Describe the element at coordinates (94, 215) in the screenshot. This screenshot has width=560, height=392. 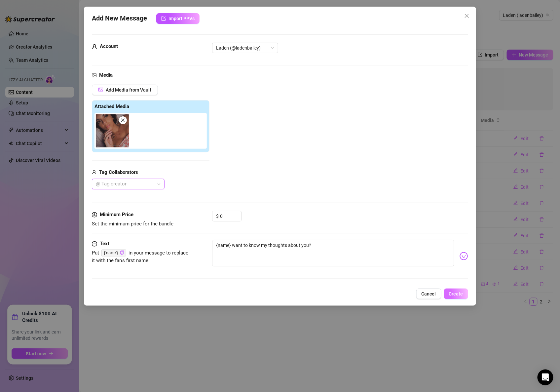
I see `span: dollar` at that location.